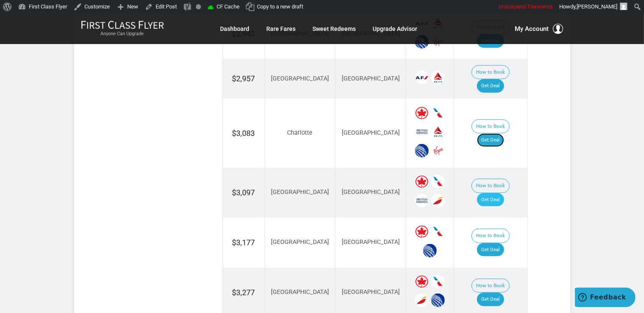  What do you see at coordinates (422, 77) in the screenshot?
I see `span: Air France` at bounding box center [422, 77].